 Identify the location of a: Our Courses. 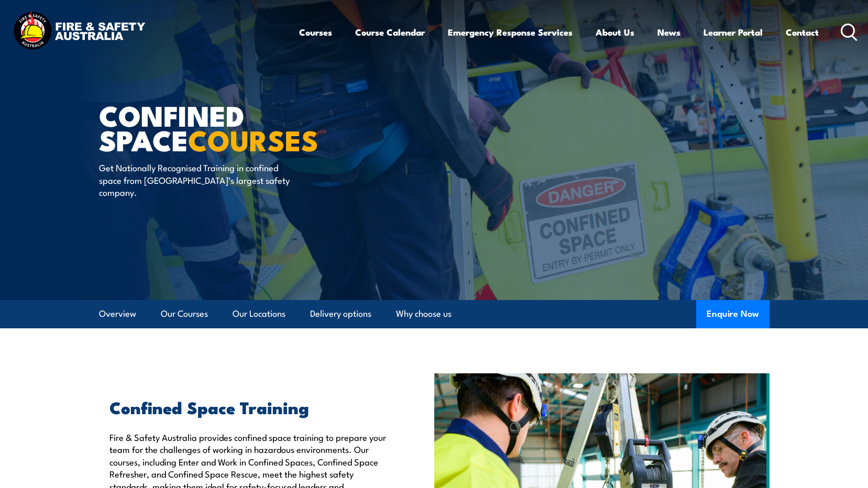
(185, 314).